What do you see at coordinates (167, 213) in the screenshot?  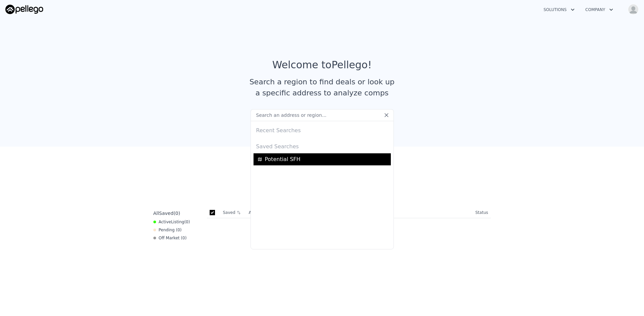 I see `div: All ( 0 )` at bounding box center [167, 213].